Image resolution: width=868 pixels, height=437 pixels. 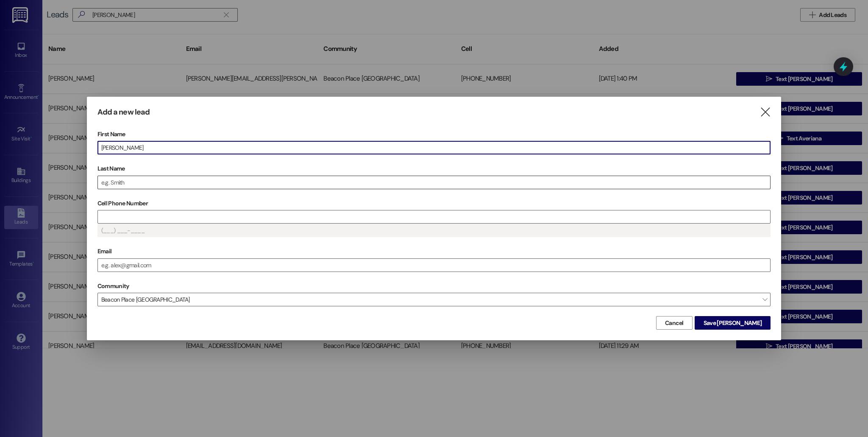 What do you see at coordinates (434, 182) in the screenshot?
I see `input: e.g. Smith` at bounding box center [434, 182].